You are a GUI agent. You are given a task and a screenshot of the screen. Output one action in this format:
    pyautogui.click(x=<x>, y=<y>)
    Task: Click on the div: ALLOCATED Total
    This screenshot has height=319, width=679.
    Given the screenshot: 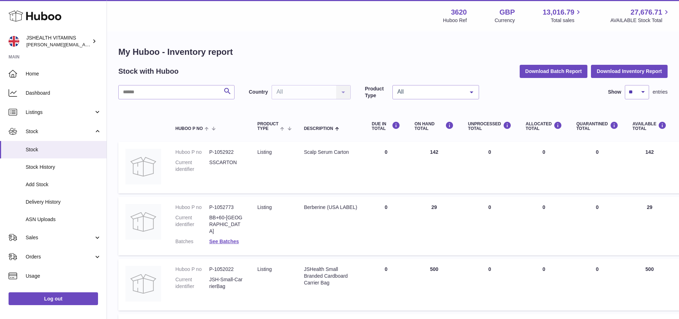 What is the action you would take?
    pyautogui.click(x=544, y=126)
    